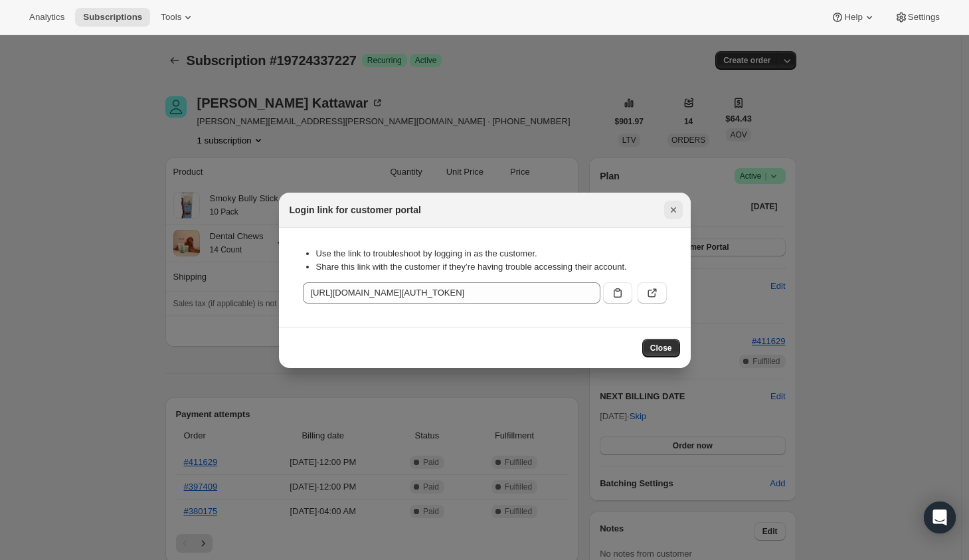 The image size is (969, 560). I want to click on button: Help, so click(853, 18).